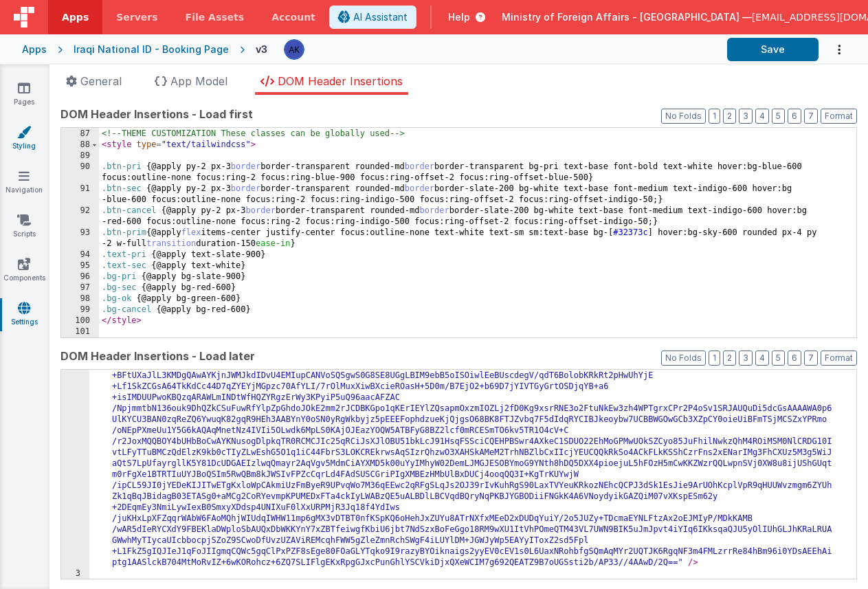  Describe the element at coordinates (79, 277) in the screenshot. I see `div: 96` at that location.